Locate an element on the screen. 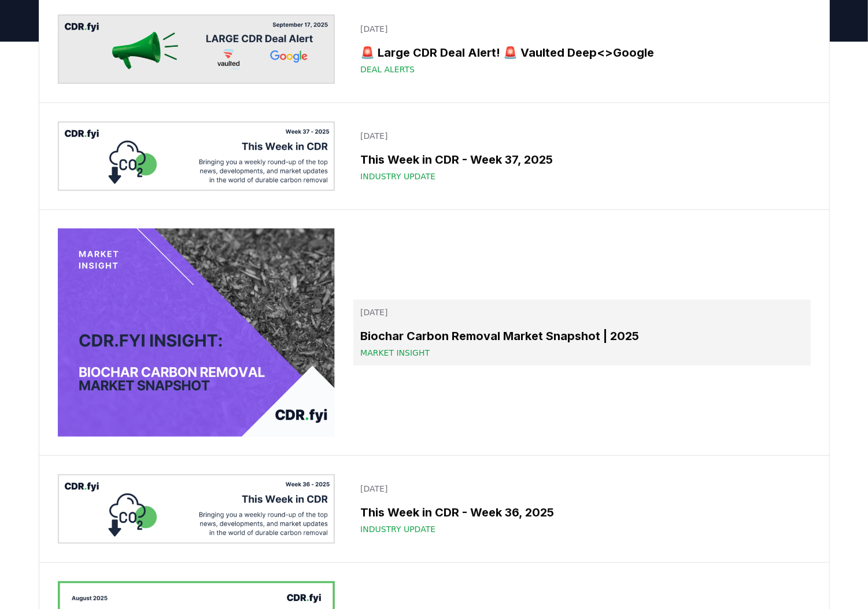  h3: Biochar Carbon Removal Market Snapshot | 2025 is located at coordinates (582, 336).